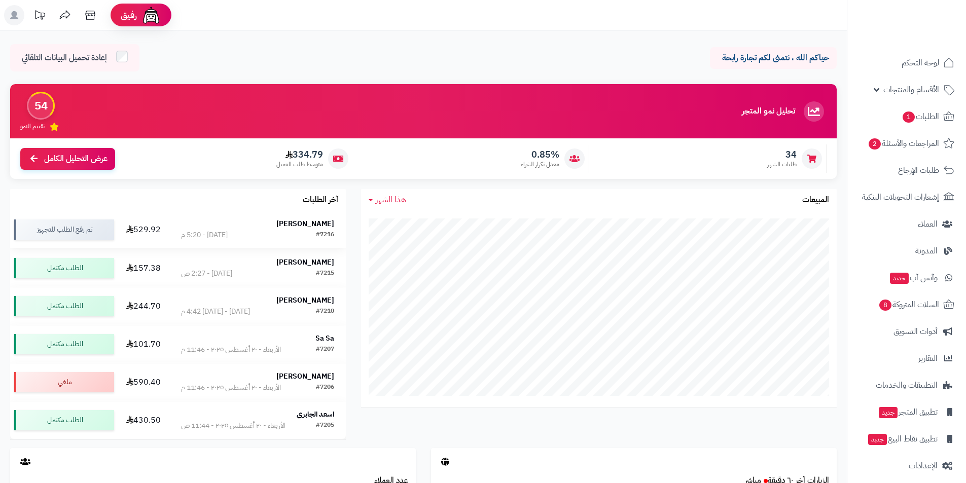 Image resolution: width=966 pixels, height=483 pixels. What do you see at coordinates (907, 278) in the screenshot?
I see `a: وآتس آبجديد` at bounding box center [907, 278].